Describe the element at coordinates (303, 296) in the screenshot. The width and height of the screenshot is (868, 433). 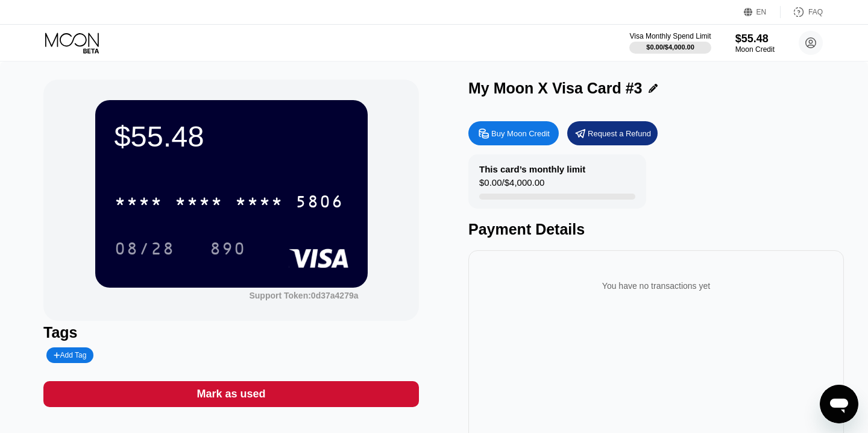
I see `div: Support Token: 0d37a4279a` at that location.